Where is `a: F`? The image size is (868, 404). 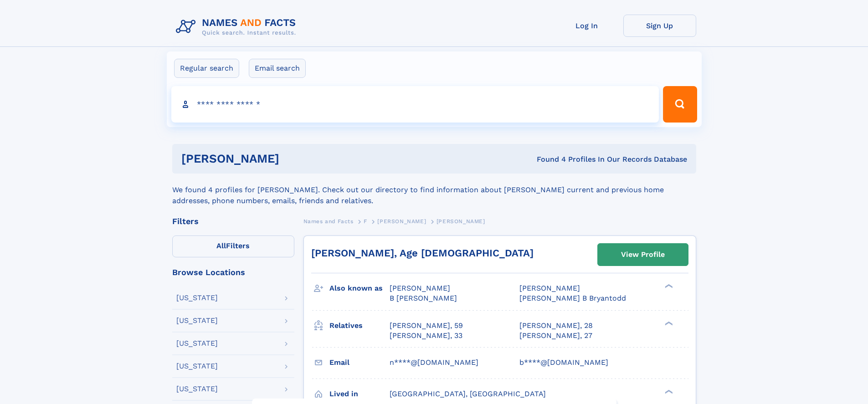 a: F is located at coordinates (365, 220).